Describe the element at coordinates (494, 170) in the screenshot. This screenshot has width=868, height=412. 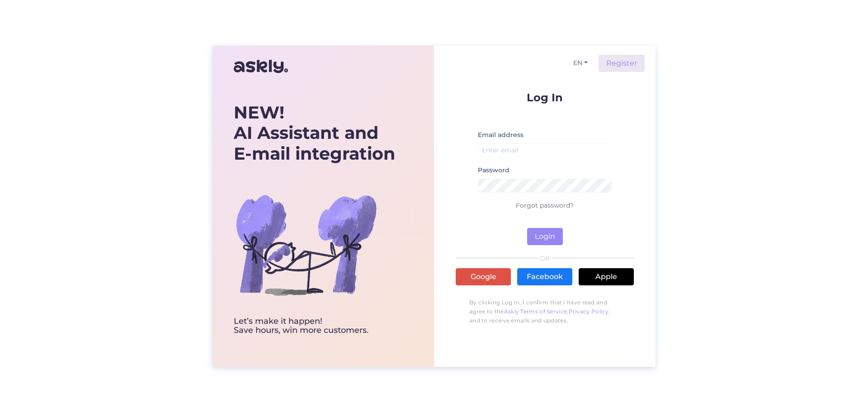
I see `label: Password` at that location.